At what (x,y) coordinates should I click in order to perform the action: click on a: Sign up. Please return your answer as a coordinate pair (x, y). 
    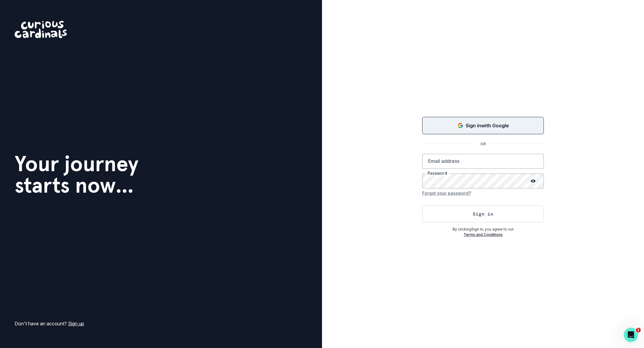
    Looking at the image, I should click on (76, 323).